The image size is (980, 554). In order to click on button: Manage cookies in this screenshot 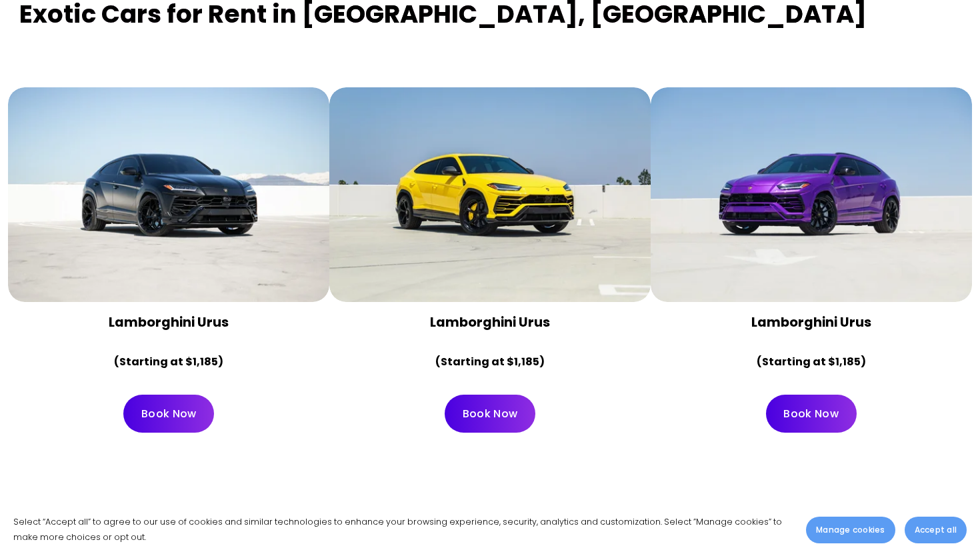, I will do `click(850, 530)`.